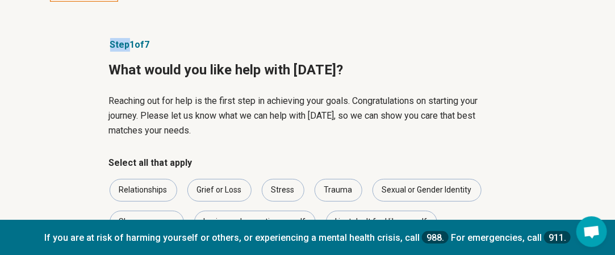 The image size is (615, 255). I want to click on div: Sexual or Gender Identity, so click(427, 190).